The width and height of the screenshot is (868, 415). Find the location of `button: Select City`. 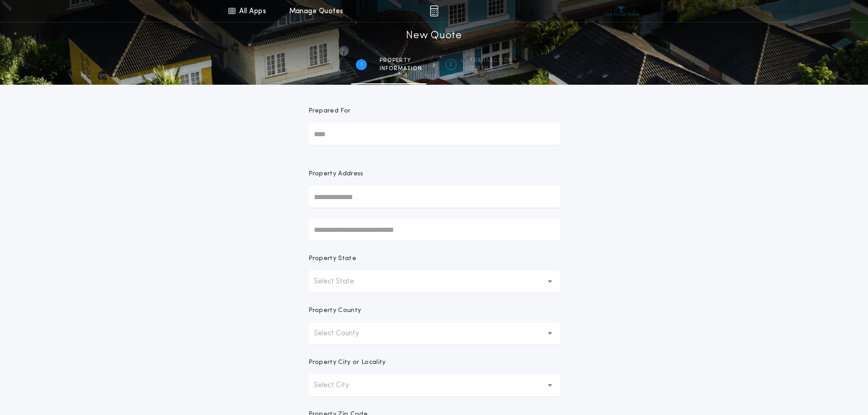

button: Select City is located at coordinates (434, 385).